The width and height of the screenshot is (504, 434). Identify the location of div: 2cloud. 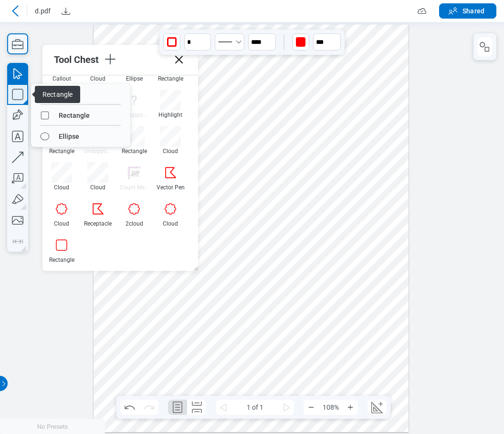
(134, 224).